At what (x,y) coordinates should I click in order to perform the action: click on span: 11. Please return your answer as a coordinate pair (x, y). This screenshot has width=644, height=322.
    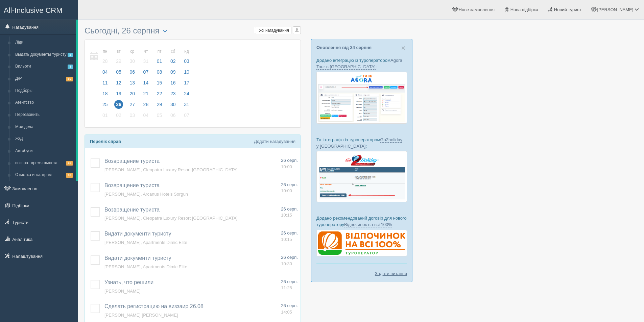
    Looking at the image, I should click on (105, 83).